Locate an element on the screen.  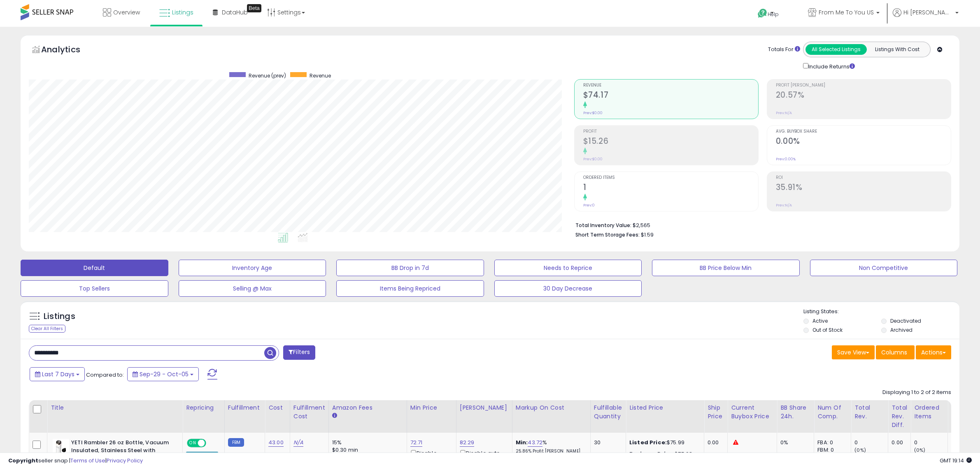
span: Listings is located at coordinates (183, 13).